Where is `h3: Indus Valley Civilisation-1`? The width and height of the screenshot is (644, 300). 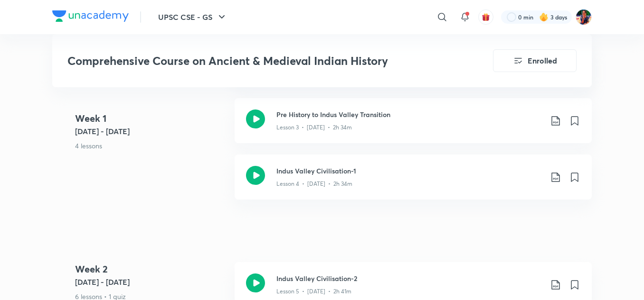 h3: Indus Valley Civilisation-1 is located at coordinates (409, 171).